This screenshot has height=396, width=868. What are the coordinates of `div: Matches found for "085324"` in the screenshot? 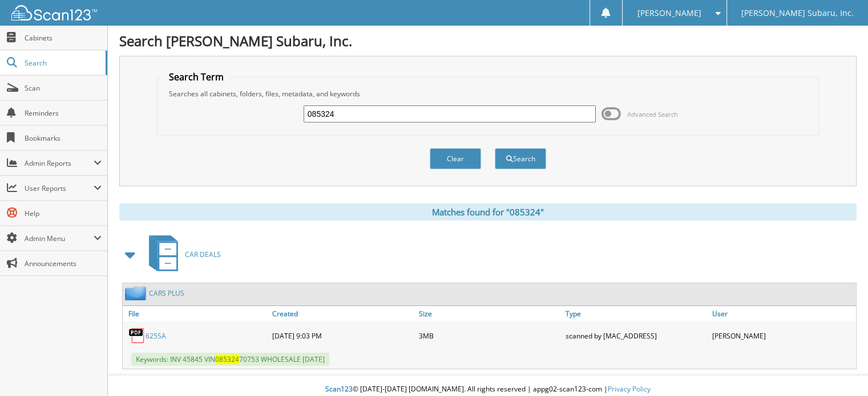 It's located at (487, 212).